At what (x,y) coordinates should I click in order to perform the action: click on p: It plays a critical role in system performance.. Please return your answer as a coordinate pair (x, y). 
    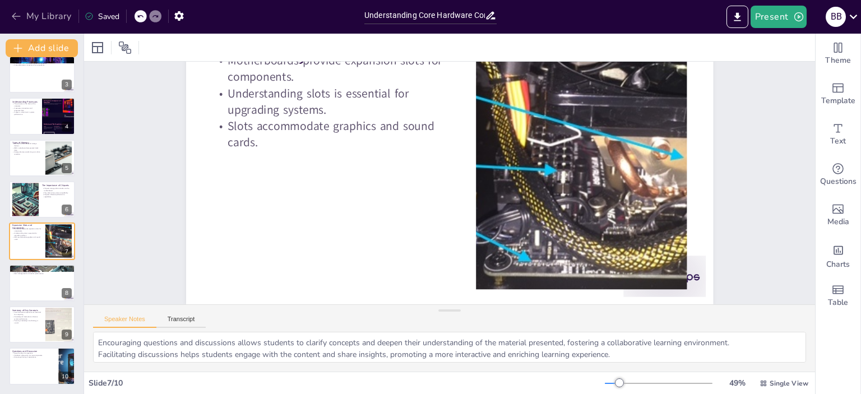
    Looking at the image, I should click on (25, 113).